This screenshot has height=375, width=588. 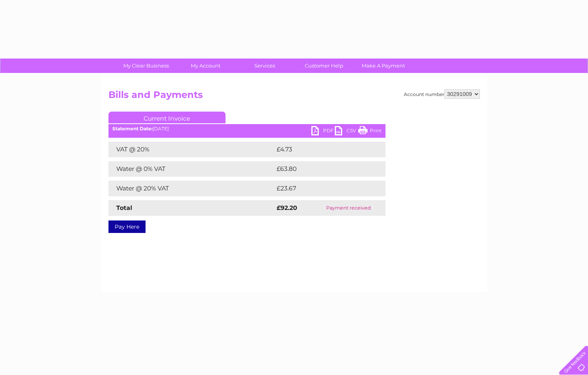 What do you see at coordinates (287, 208) in the screenshot?
I see `strong: £92.20` at bounding box center [287, 208].